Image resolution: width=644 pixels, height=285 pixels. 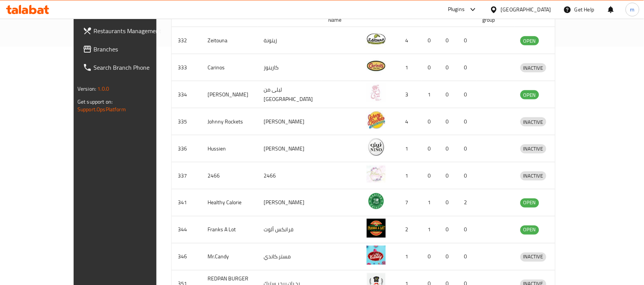 I want to click on a: Branches, so click(x=129, y=49).